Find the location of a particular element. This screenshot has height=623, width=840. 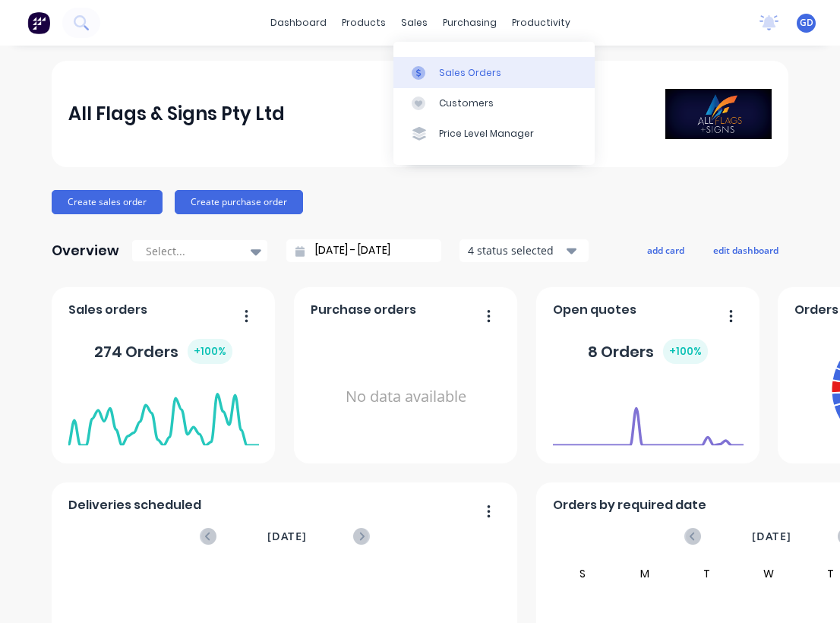

div: T is located at coordinates (707, 574).